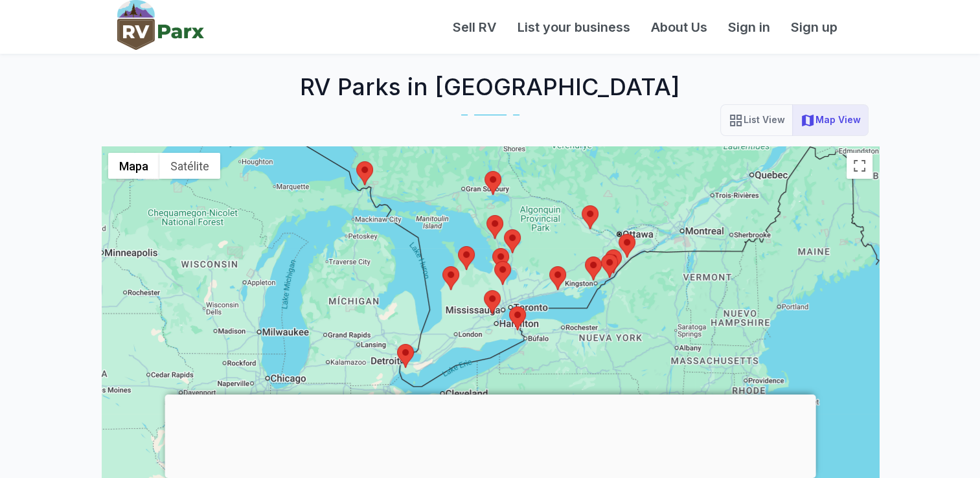 The width and height of the screenshot is (980, 478). Describe the element at coordinates (133, 166) in the screenshot. I see `button: Muestra el callejero` at that location.